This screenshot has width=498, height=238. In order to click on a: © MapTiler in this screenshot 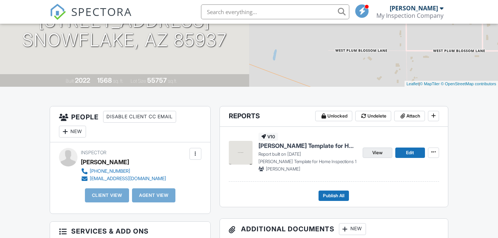, I will do `click(430, 84)`.